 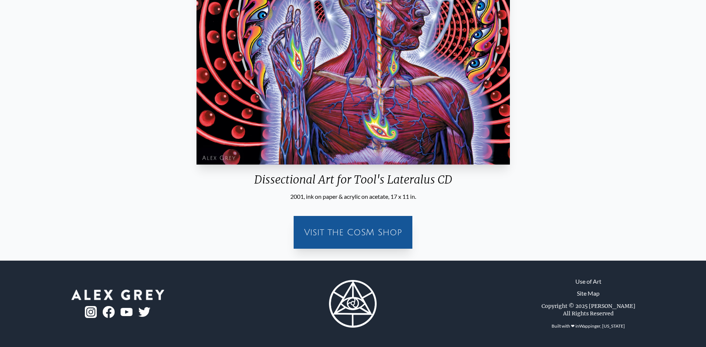 What do you see at coordinates (126, 312) in the screenshot?
I see `img: youtube-logo.png` at bounding box center [126, 312].